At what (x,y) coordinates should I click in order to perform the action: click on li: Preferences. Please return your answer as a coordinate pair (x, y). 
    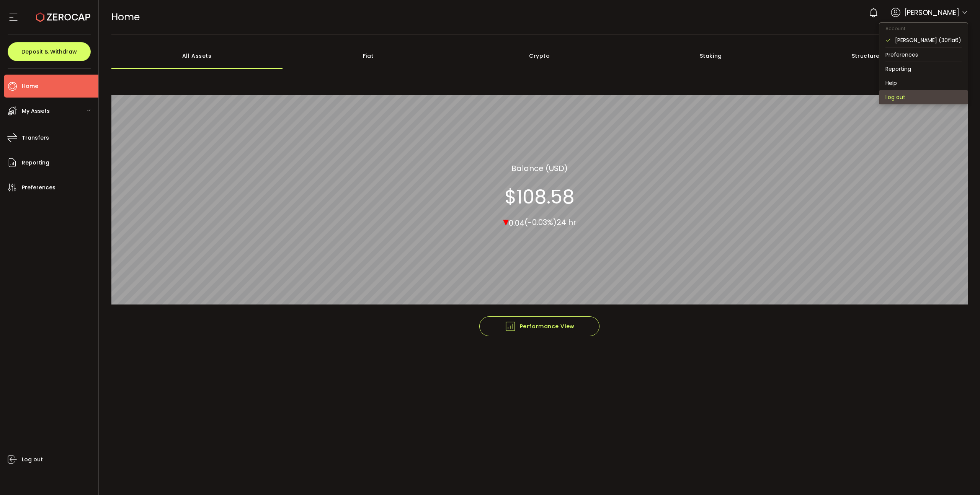
    Looking at the image, I should click on (923, 55).